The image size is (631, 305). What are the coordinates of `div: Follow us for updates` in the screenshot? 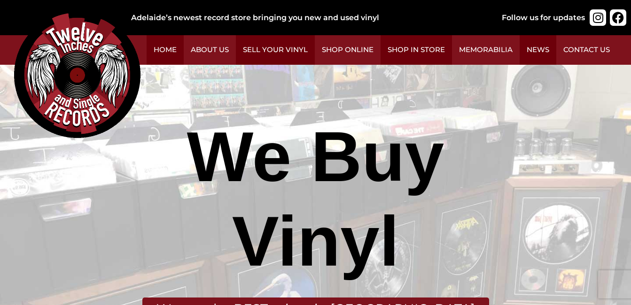 It's located at (543, 18).